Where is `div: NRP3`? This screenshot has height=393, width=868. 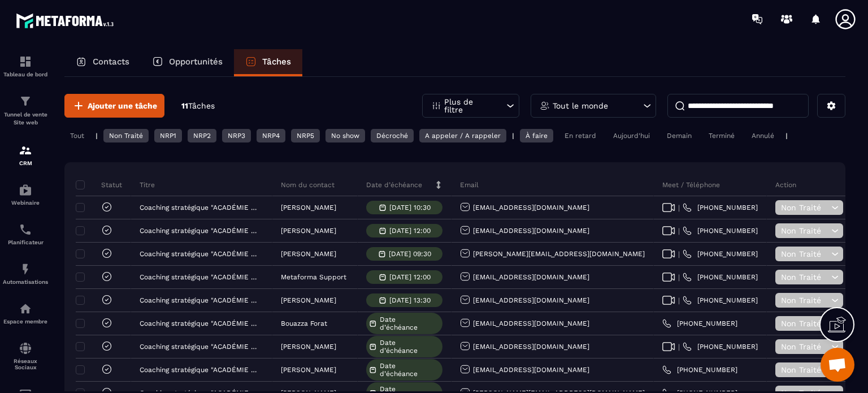 div: NRP3 is located at coordinates (236, 136).